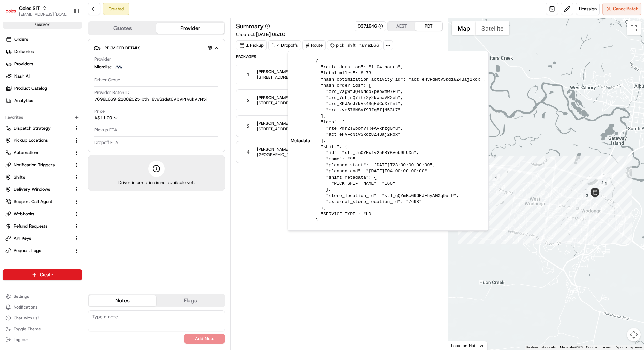 The image size is (644, 350). I want to click on span: Metadata, so click(300, 141).